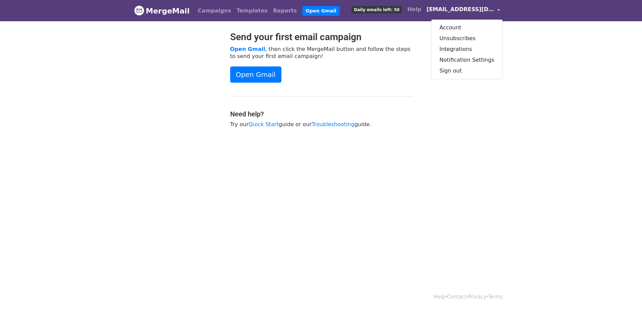  I want to click on div: Chat Widget, so click(626, 294).